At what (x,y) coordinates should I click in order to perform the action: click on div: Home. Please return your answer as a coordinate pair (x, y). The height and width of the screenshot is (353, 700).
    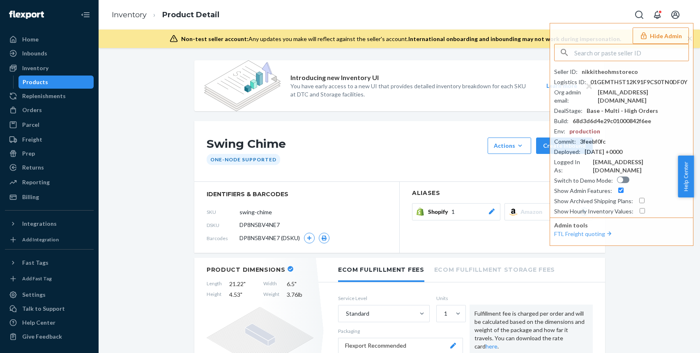
    Looking at the image, I should click on (30, 39).